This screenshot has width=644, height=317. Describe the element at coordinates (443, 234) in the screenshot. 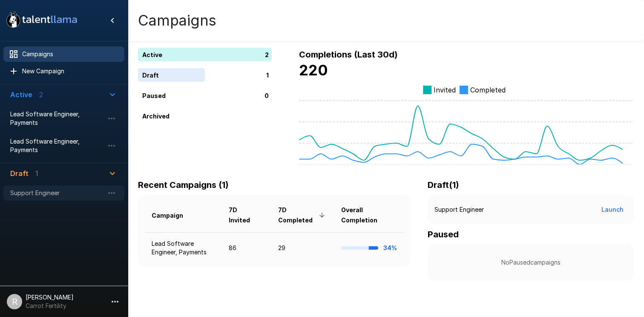

I see `b: Paused` at that location.